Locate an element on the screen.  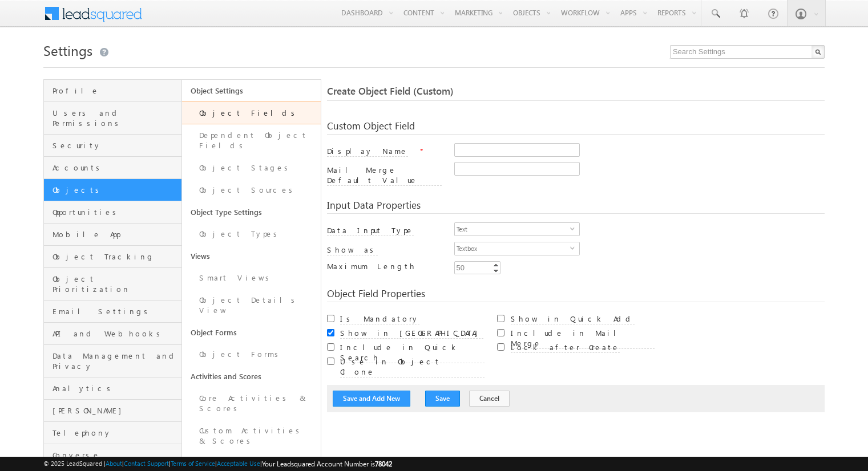
a: Show in Quick Add is located at coordinates (572, 318).